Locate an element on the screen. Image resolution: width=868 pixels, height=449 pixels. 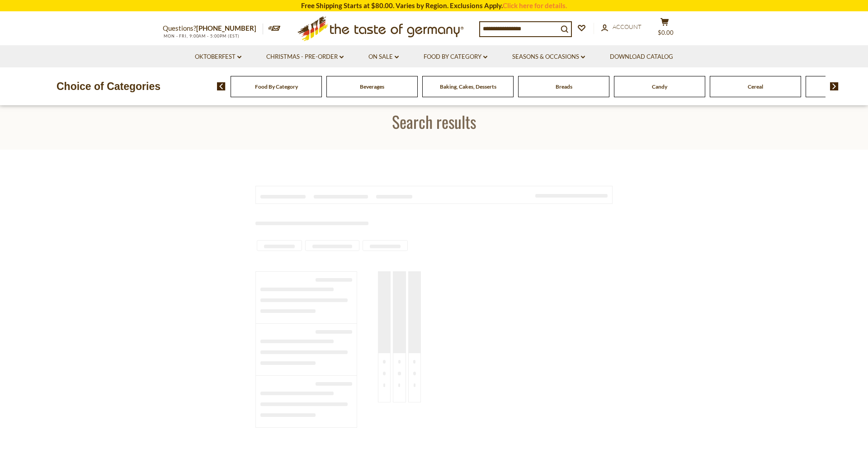
a: Account is located at coordinates (621, 27).